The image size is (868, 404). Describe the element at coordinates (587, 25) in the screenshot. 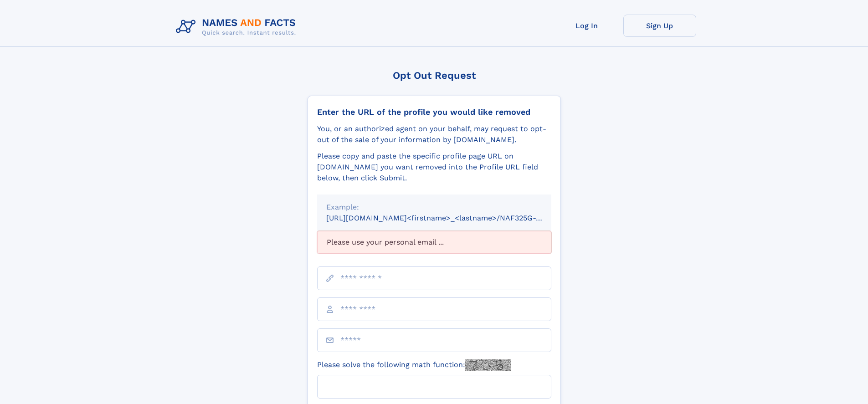

I see `a: Log In` at that location.